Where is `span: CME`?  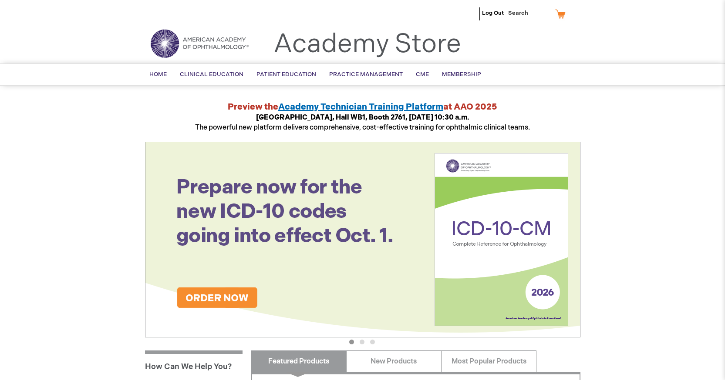
span: CME is located at coordinates (422, 74).